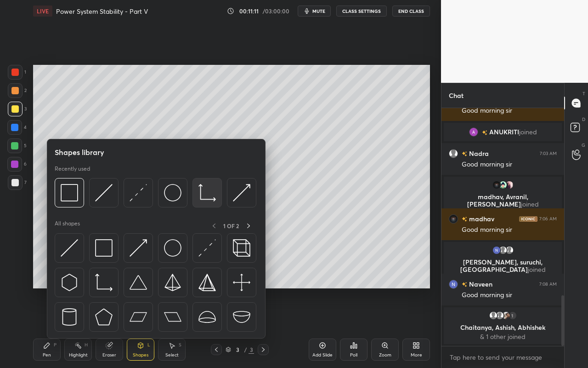  Describe the element at coordinates (503, 226) in the screenshot. I see `div: grid` at that location.